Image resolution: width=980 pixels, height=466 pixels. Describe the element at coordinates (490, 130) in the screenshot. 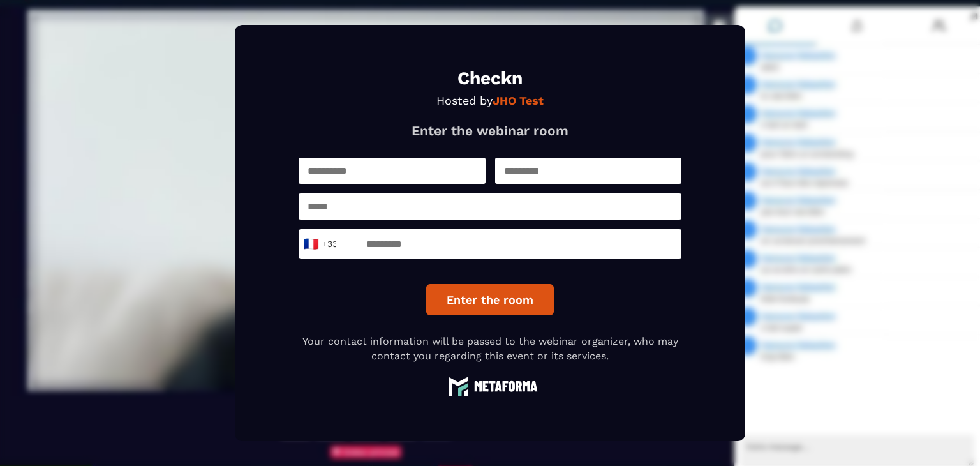

I see `p: Enter the webinar room` at that location.